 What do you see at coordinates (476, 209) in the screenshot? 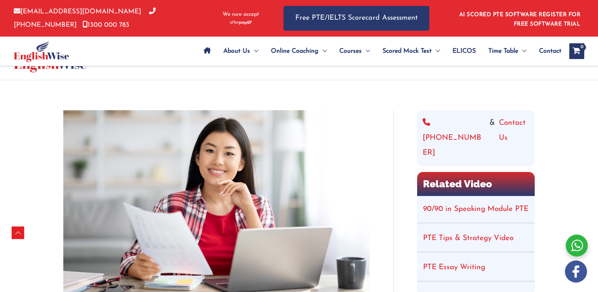
I see `a: 90/90 in Speaking Module PTE` at bounding box center [476, 209].